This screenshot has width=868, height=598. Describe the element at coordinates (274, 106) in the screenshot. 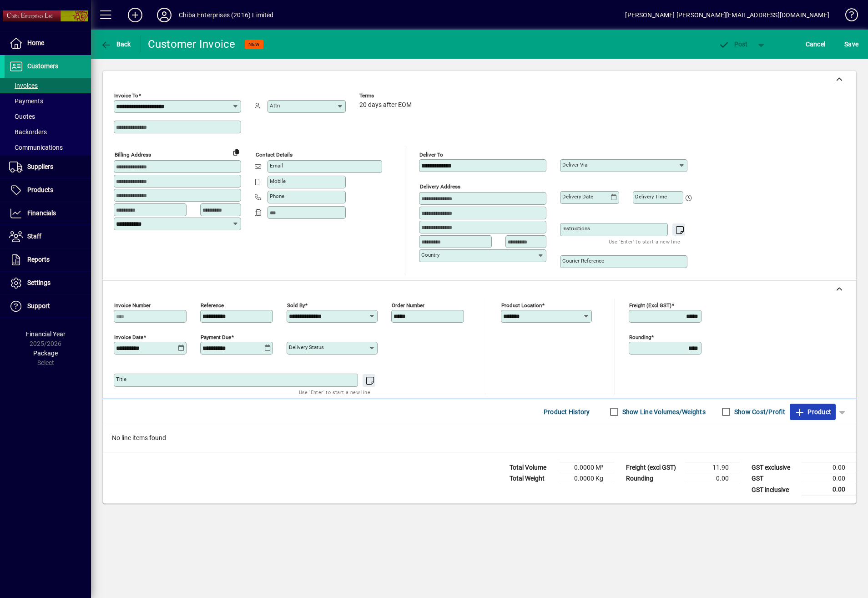

I see `mat-label: Attn` at that location.